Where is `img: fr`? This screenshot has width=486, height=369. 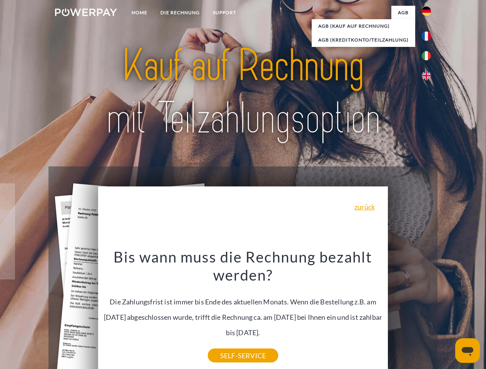 img: fr is located at coordinates (426, 36).